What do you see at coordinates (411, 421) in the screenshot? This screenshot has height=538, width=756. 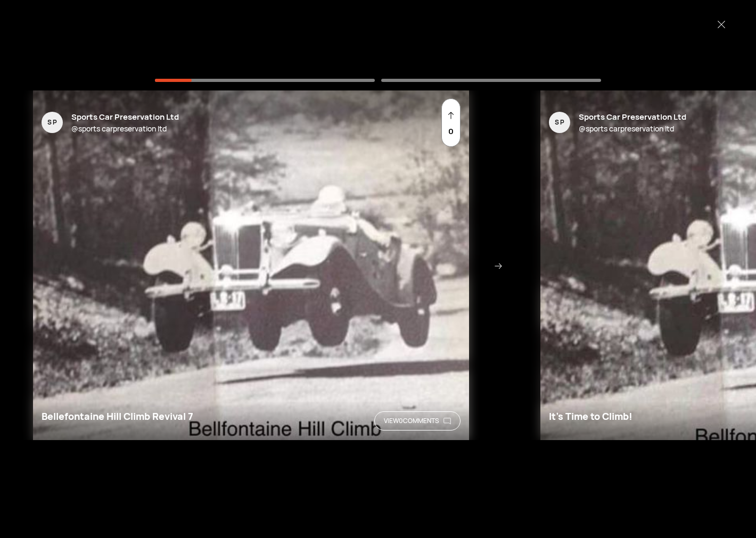 I see `div: VIEW 0 COMMENTS` at bounding box center [411, 421].